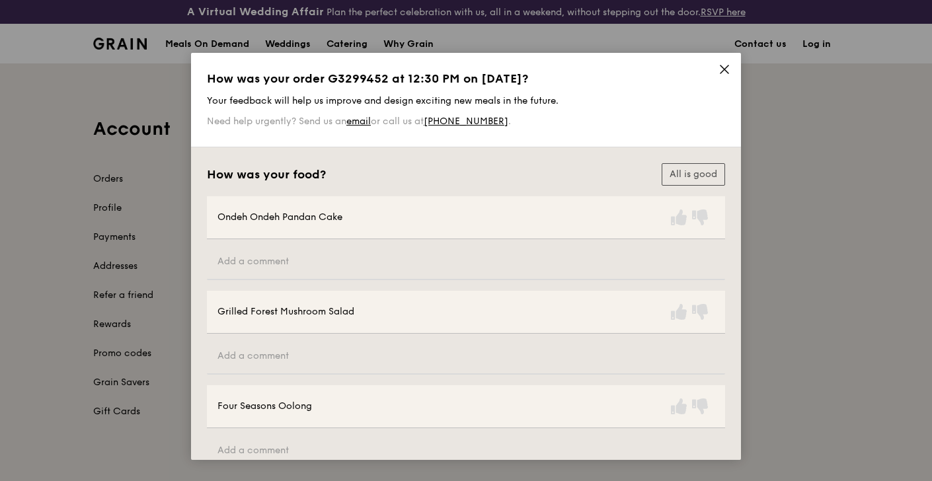  I want to click on div: Grilled Forest Mushroom Salad, so click(286, 312).